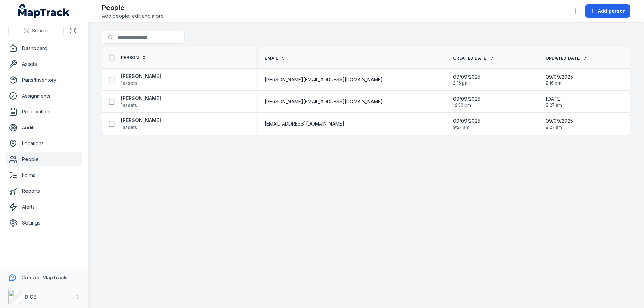 The height and width of the screenshot is (308, 644). Describe the element at coordinates (44, 112) in the screenshot. I see `a: Reservations` at that location.